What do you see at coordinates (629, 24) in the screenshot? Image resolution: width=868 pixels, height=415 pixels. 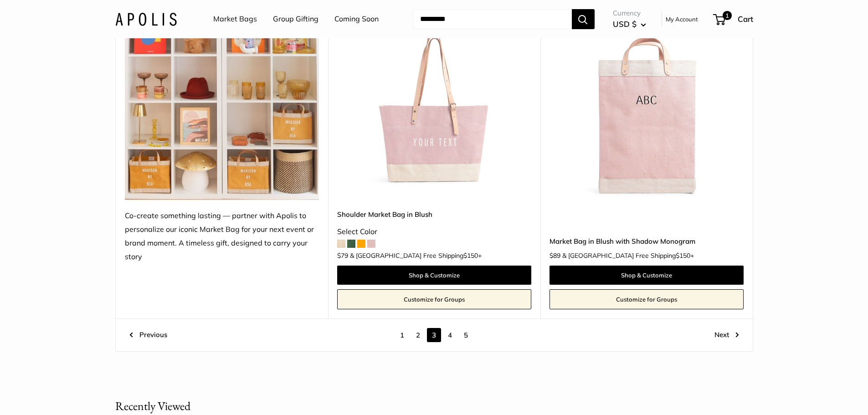 I see `button: USD $` at bounding box center [629, 24].